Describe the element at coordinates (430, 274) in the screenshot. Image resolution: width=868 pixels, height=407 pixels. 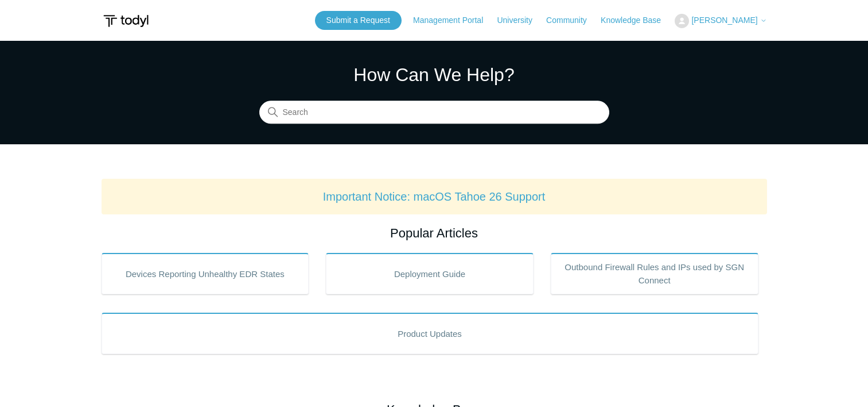
I see `a: Deployment Guide` at that location.